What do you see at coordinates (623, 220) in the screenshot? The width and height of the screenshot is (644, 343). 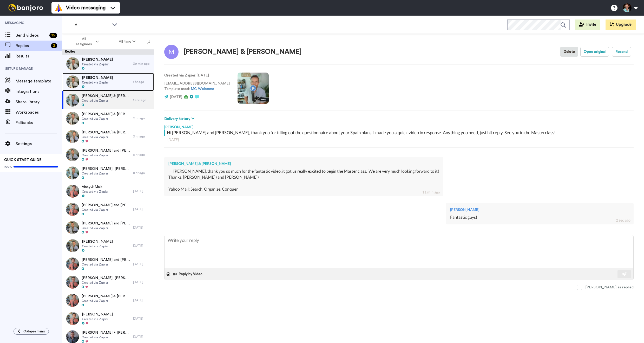 I see `div: 2 sec ago` at bounding box center [623, 220].